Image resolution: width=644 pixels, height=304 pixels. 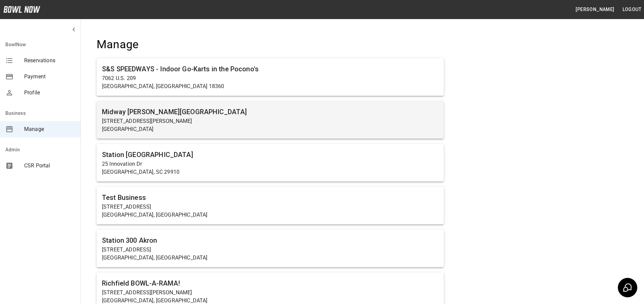 What do you see at coordinates (270, 283) in the screenshot?
I see `h6: Richfield BOWL-A-RAMA!` at bounding box center [270, 283].